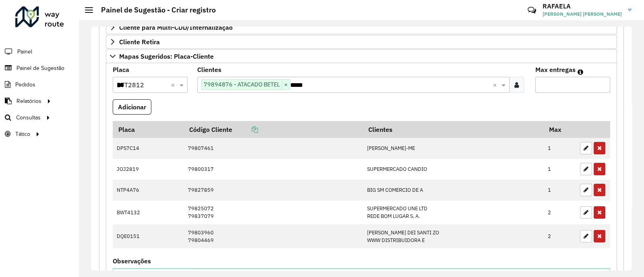 This screenshot has height=277, width=644. Describe the element at coordinates (148, 236) in the screenshot. I see `td: DQE0151` at that location.